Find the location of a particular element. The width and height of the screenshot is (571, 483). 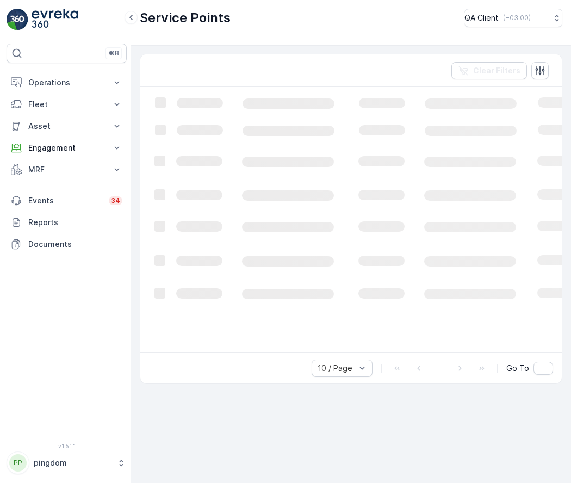

a: Events34 is located at coordinates (66, 201).